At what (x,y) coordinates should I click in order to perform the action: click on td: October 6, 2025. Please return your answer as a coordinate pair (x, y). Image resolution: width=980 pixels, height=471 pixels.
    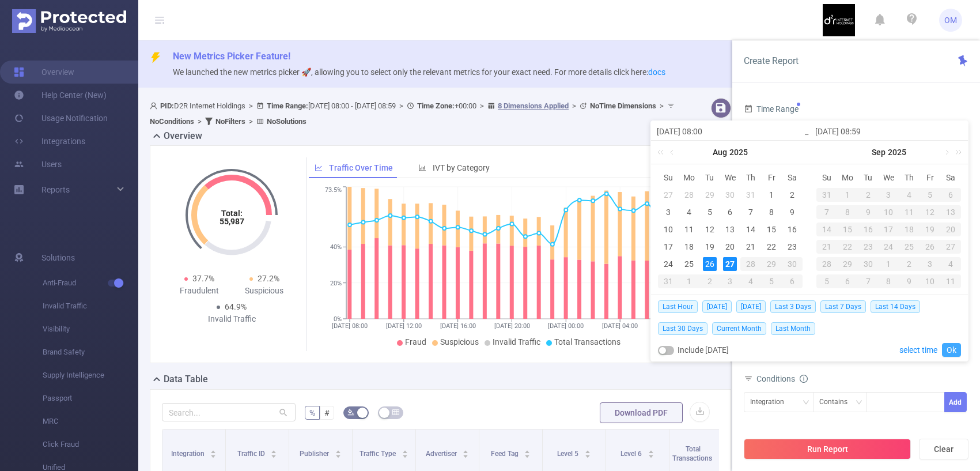
    Looking at the image, I should click on (848, 281).